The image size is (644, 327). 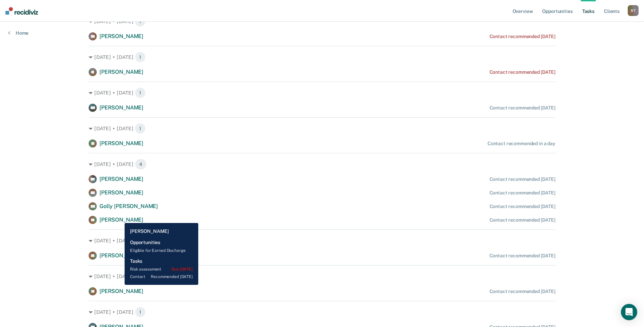 I want to click on div: Contact recommended in a day, so click(x=522, y=143).